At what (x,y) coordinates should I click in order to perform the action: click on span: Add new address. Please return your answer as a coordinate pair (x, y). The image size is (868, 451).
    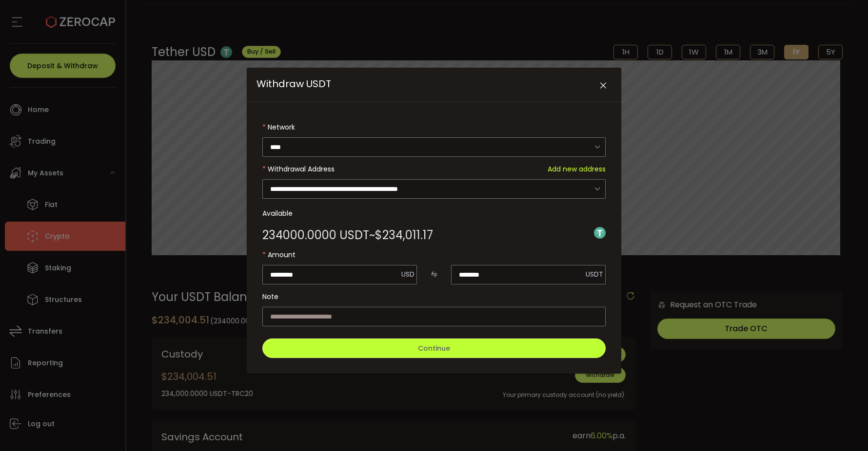
    Looking at the image, I should click on (576, 169).